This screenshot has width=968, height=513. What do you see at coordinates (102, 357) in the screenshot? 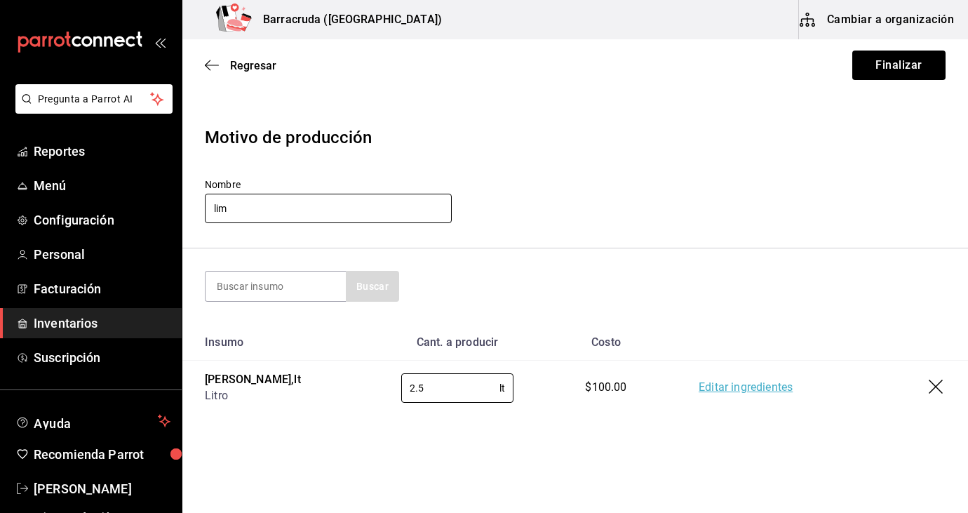
I see `span: Suscripción` at bounding box center [102, 357].